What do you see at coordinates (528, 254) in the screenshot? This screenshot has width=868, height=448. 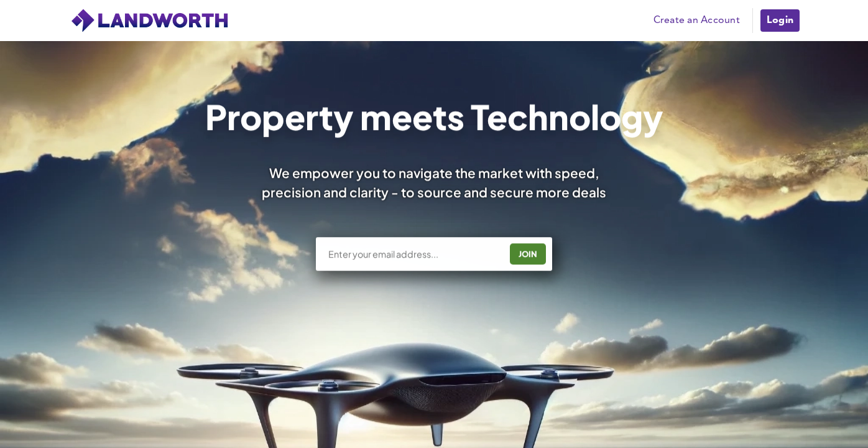 I see `div: JOIN` at bounding box center [528, 254].